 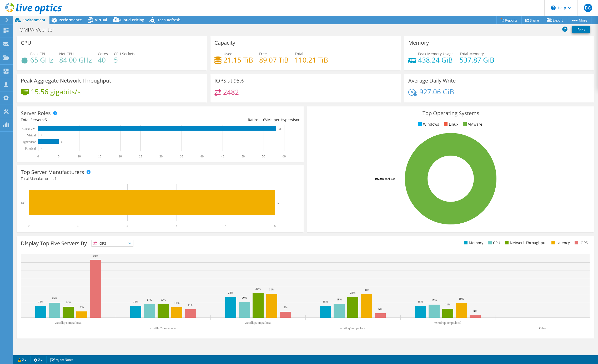 I want to click on h1: OMPA-Vcenter, so click(x=40, y=30).